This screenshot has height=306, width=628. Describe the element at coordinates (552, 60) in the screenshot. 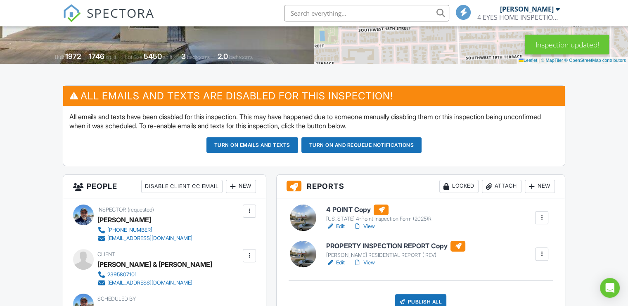

I see `a: © MapTiler` at that location.